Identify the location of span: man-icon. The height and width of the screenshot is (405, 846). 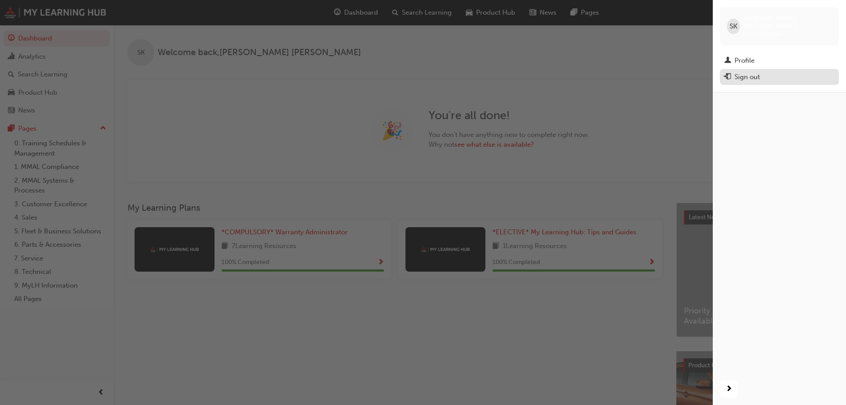
(728, 61).